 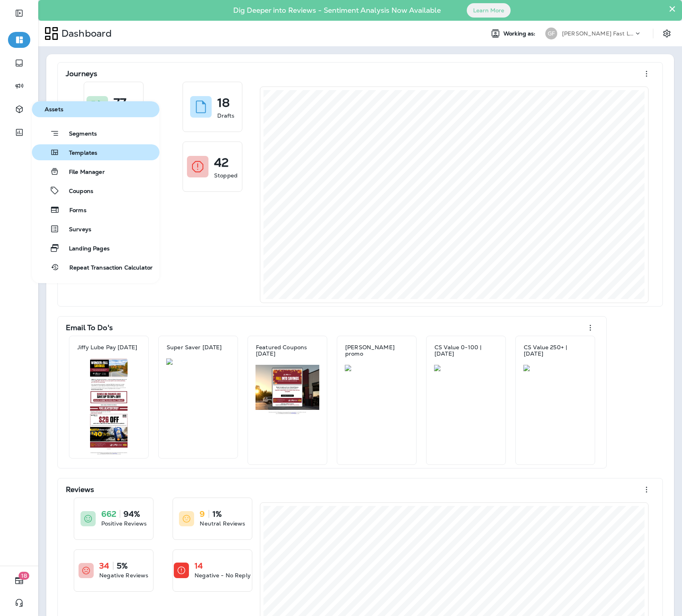 What do you see at coordinates (82, 172) in the screenshot?
I see `span: File Manager` at bounding box center [82, 172].